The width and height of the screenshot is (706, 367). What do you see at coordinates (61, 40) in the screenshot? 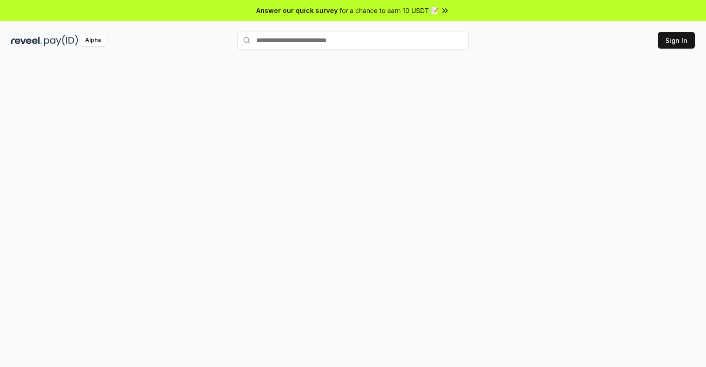
I see `img: pay_id` at bounding box center [61, 40].